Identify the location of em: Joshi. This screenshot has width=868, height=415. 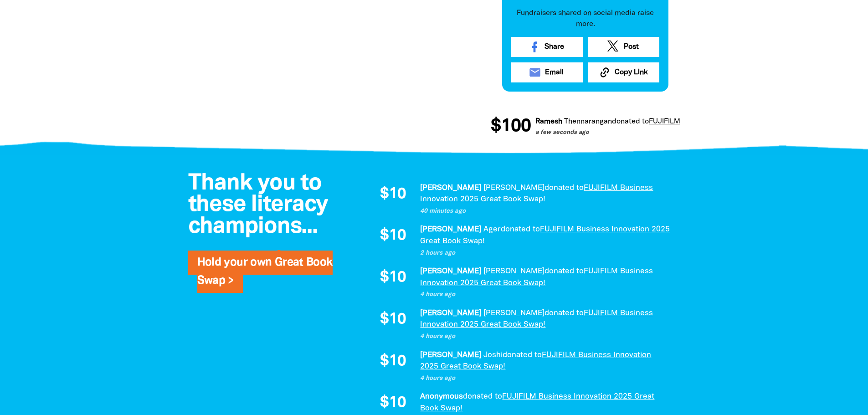
(493, 355).